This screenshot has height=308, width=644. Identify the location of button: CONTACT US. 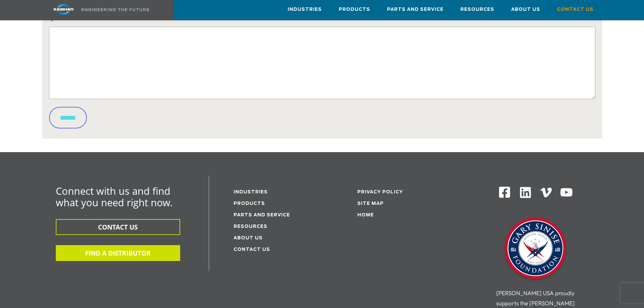
(118, 227).